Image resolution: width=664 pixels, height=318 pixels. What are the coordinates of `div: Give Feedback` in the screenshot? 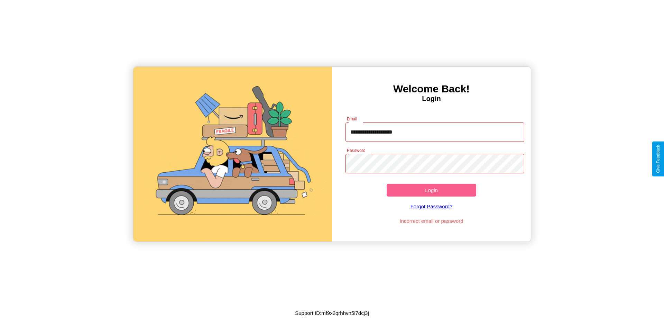 It's located at (658, 159).